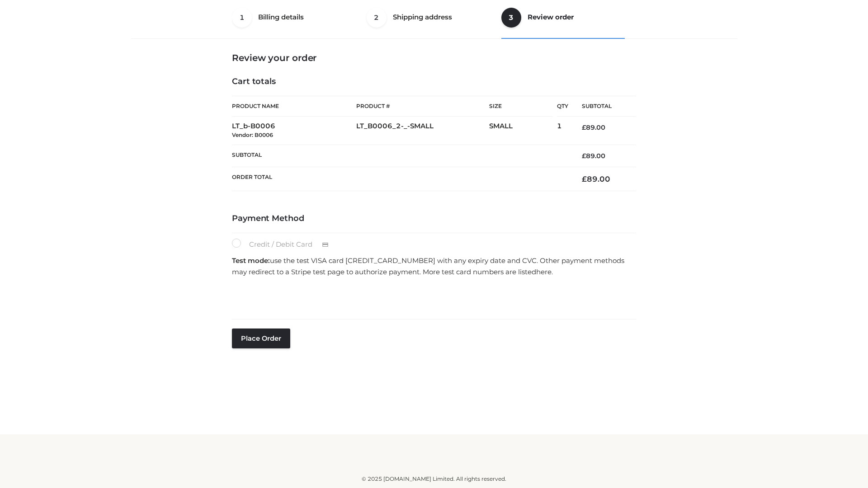 The height and width of the screenshot is (488, 868). Describe the element at coordinates (544, 272) in the screenshot. I see `a: here` at that location.